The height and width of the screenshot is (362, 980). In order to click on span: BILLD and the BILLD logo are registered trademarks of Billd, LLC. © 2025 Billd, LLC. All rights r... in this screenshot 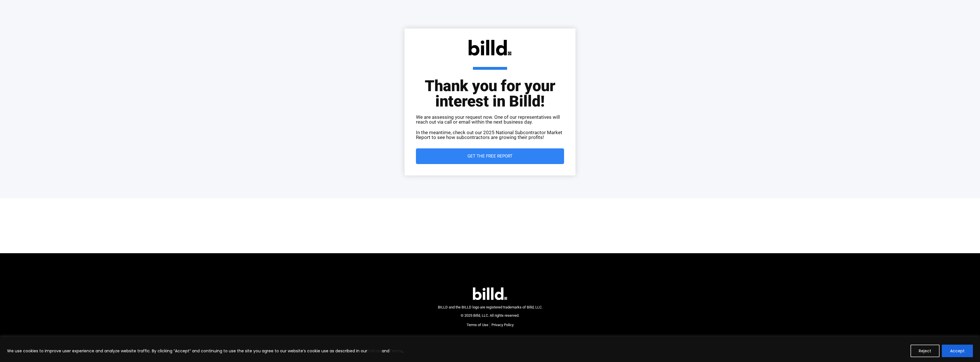, I will do `click(490, 312)`.